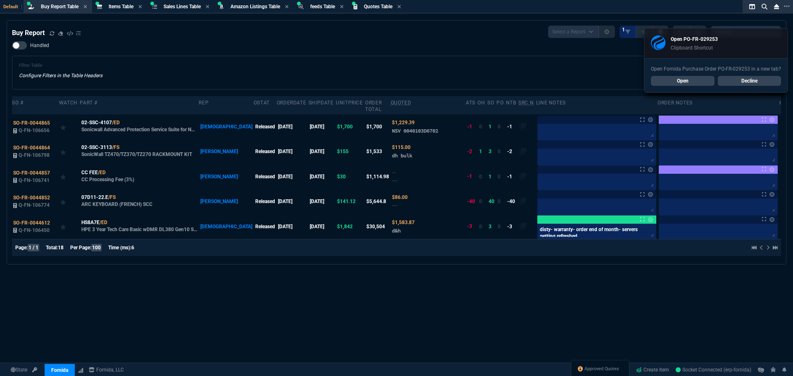  What do you see at coordinates (377, 127) in the screenshot?
I see `td: $1,700` at bounding box center [377, 127].